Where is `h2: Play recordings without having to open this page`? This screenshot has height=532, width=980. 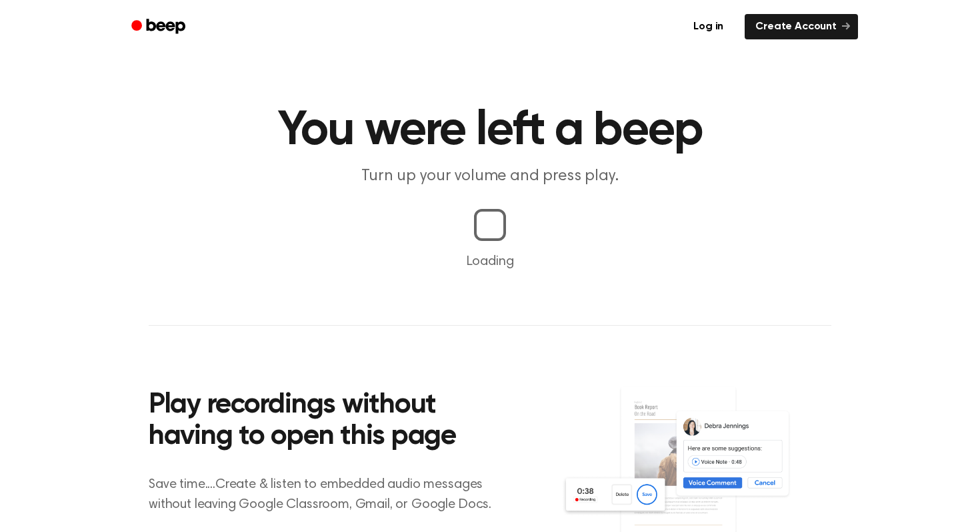 h2: Play recordings without having to open this page is located at coordinates (328, 421).